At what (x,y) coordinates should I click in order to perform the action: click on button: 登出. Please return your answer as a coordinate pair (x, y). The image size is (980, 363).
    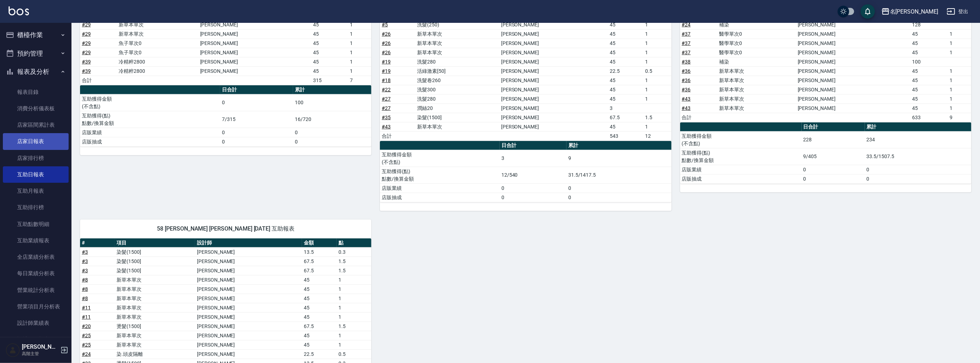
    Looking at the image, I should click on (958, 11).